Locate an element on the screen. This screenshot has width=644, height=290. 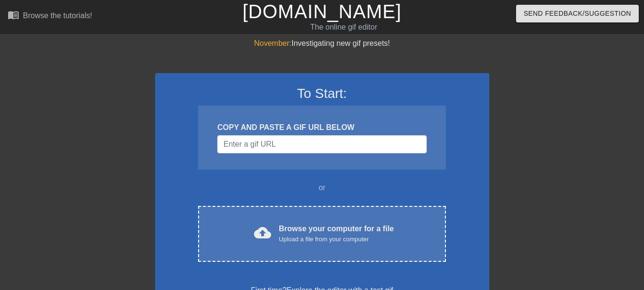
div: COPY AND PASTE A GIF URL BELOW is located at coordinates (322, 127).